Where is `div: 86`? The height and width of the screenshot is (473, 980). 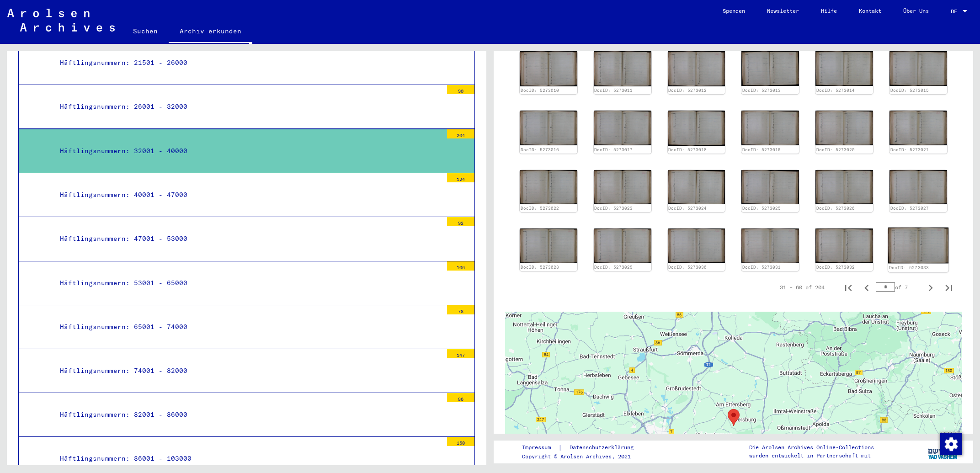 div: 86 is located at coordinates (461, 398).